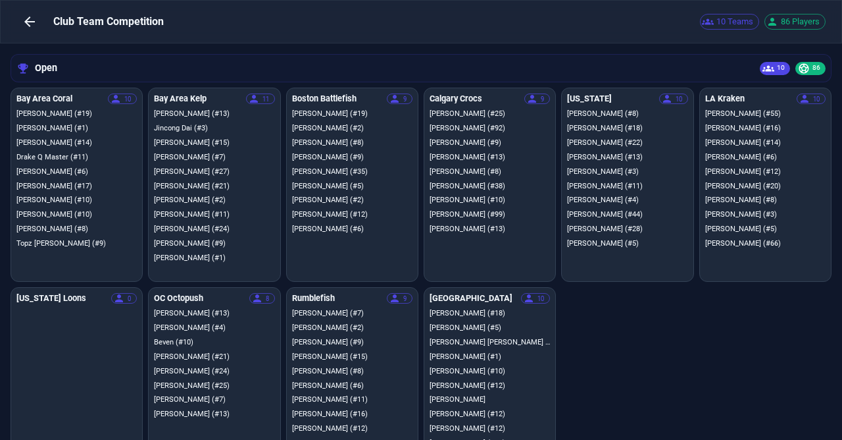  What do you see at coordinates (735, 22) in the screenshot?
I see `span: 10 Teams` at bounding box center [735, 22].